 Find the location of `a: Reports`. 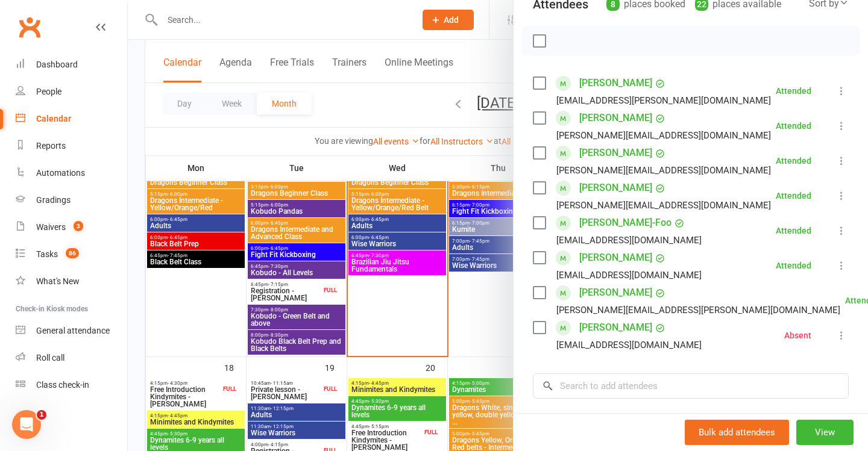

a: Reports is located at coordinates (71, 146).